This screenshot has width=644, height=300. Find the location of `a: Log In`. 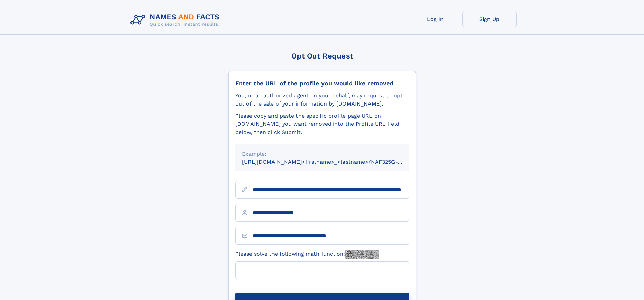

a: Log In is located at coordinates (435, 19).